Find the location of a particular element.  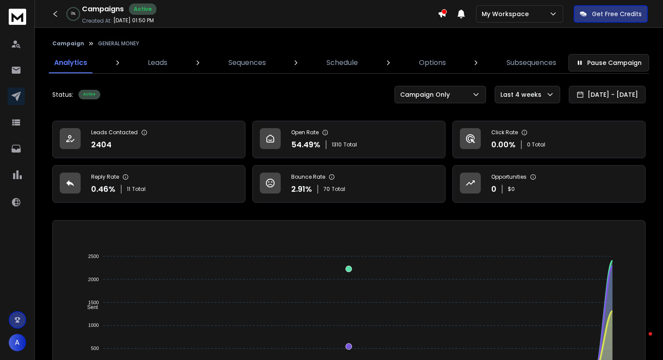

a: Options is located at coordinates (432, 63).